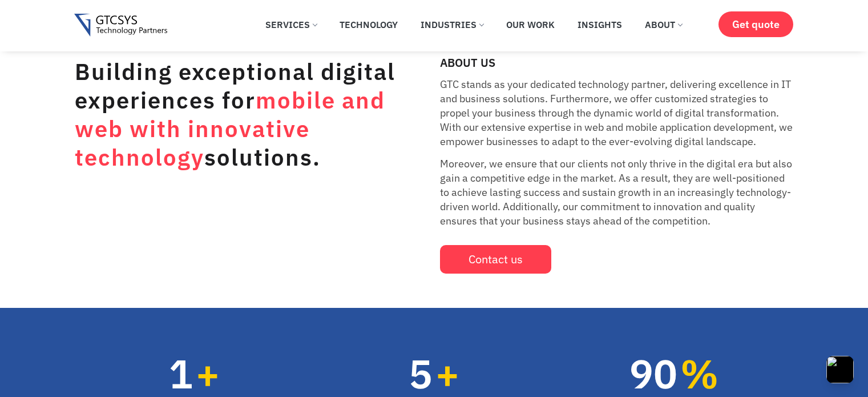 The image size is (868, 397). What do you see at coordinates (291, 24) in the screenshot?
I see `a: Services` at bounding box center [291, 24].